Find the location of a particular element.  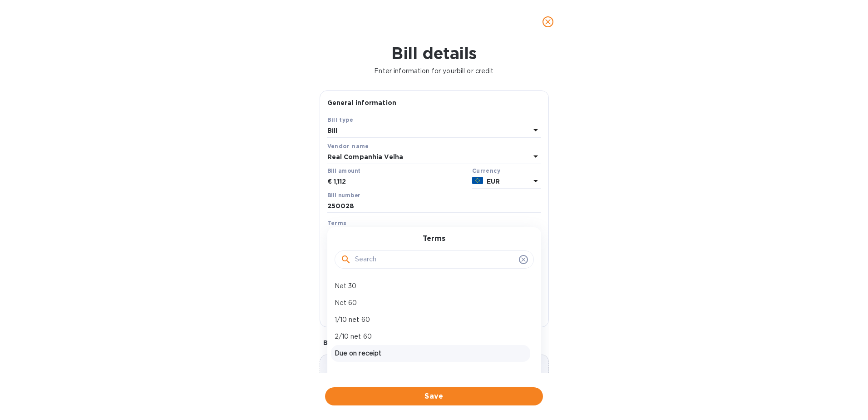

b: General information is located at coordinates (362, 103).